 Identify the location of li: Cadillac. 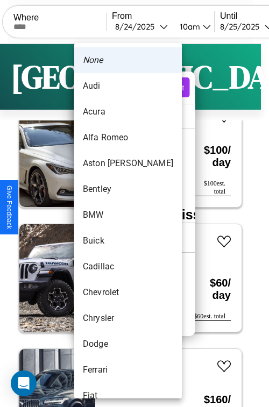
(128, 267).